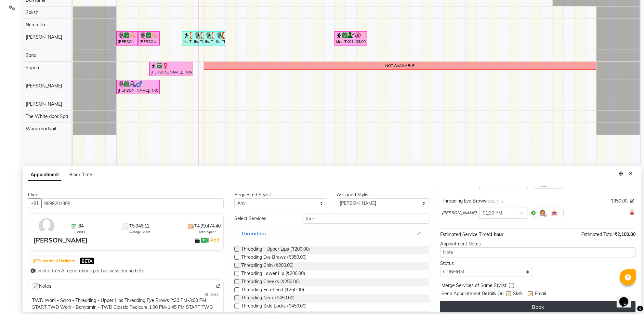  Describe the element at coordinates (33, 12) in the screenshot. I see `span: Sakshi` at that location.